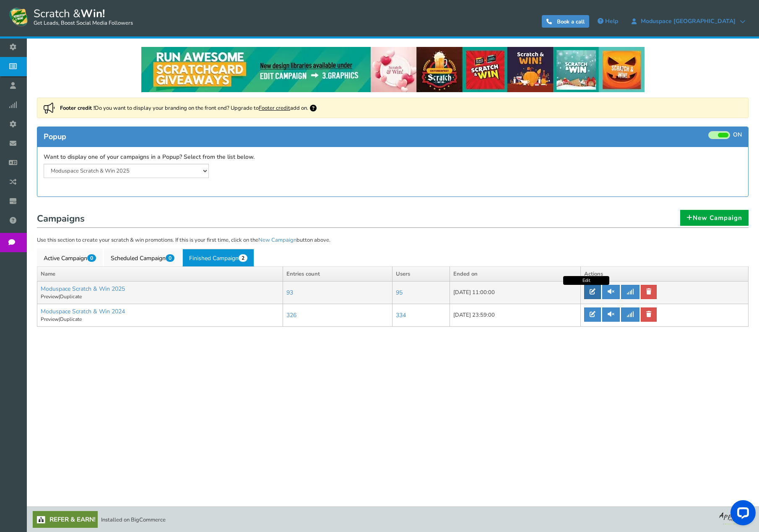 The height and width of the screenshot is (532, 759). Describe the element at coordinates (55, 137) in the screenshot. I see `span: Popup` at that location.